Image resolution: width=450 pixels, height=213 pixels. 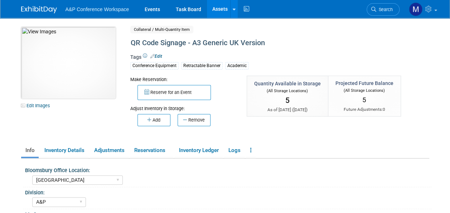 What do you see at coordinates (384, 109) in the screenshot?
I see `span: 0` at bounding box center [384, 109].